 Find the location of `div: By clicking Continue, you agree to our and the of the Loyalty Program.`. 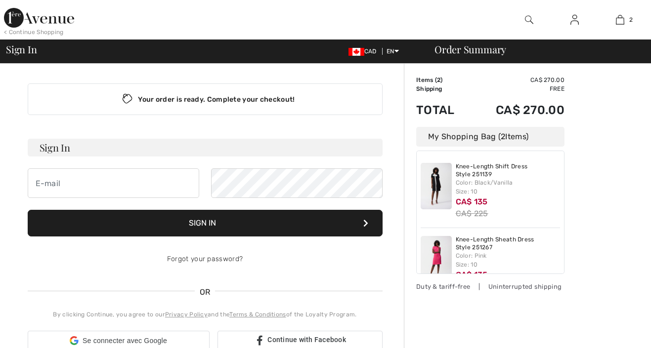

div: By clicking Continue, you agree to our and the of the Loyalty Program. is located at coordinates (205, 315).